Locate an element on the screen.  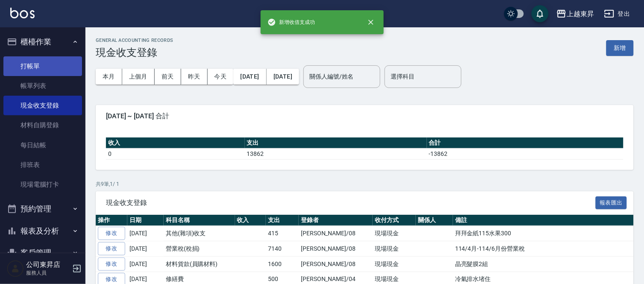
td: 1600 is located at coordinates (282, 265).